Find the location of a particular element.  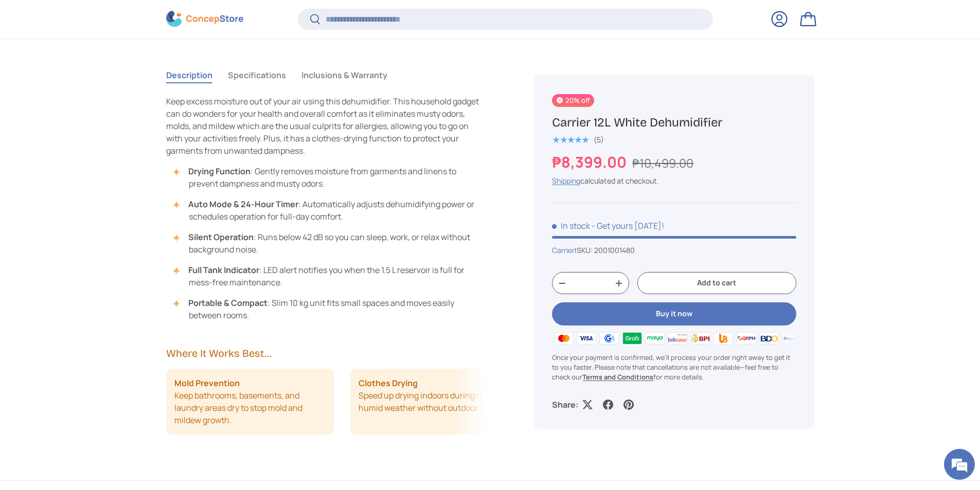

s: ₱10,499.00 is located at coordinates (663, 162).